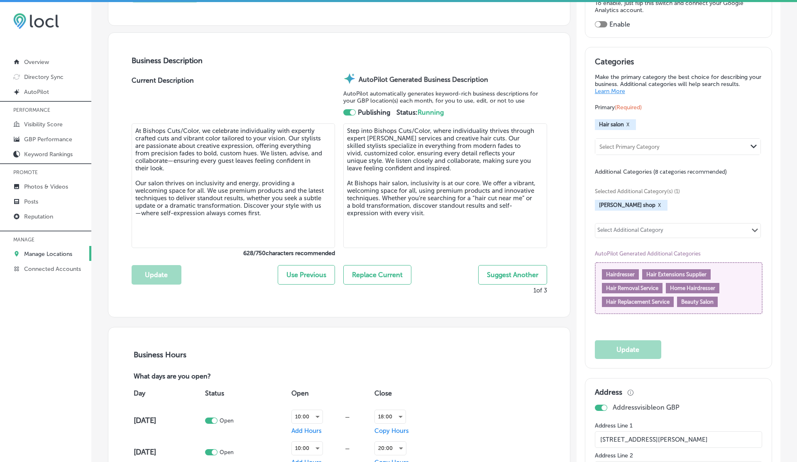  I want to click on h3: Categories, so click(679, 63).